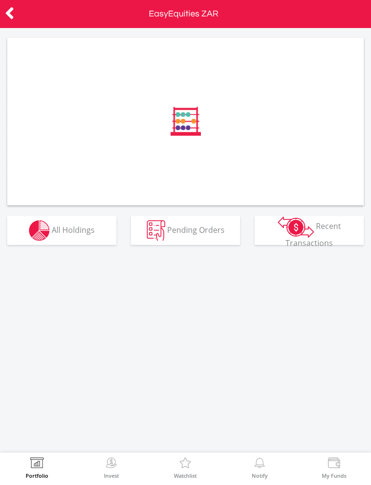 This screenshot has width=371, height=485. Describe the element at coordinates (111, 475) in the screenshot. I see `label: Invest` at that location.